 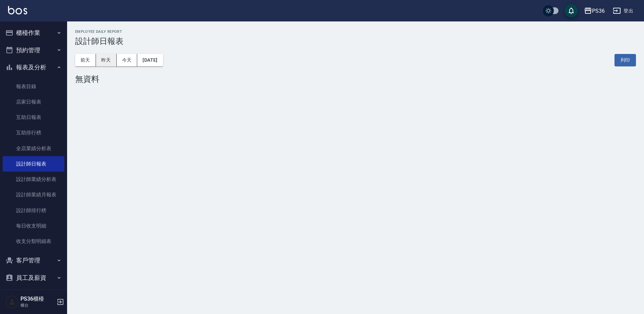 I want to click on img: Person, so click(x=12, y=302).